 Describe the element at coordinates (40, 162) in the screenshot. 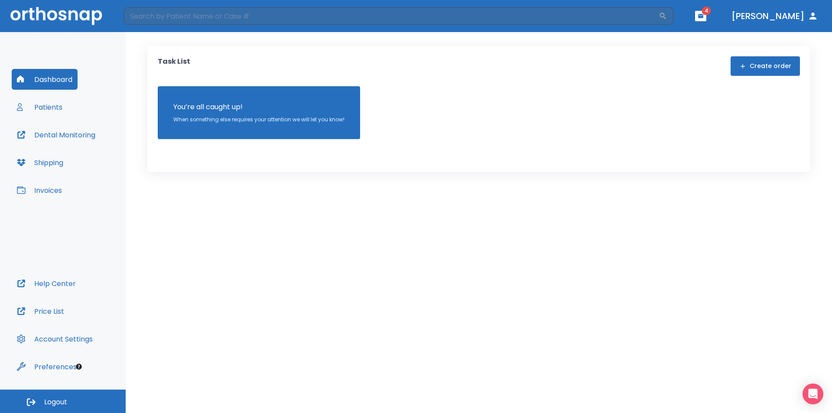

I see `button: Shipping` at that location.